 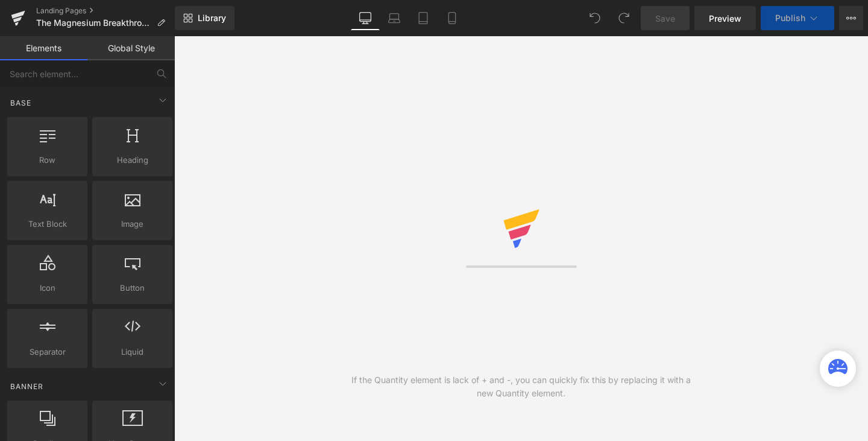 What do you see at coordinates (365, 18) in the screenshot?
I see `a: Desktop` at bounding box center [365, 18].